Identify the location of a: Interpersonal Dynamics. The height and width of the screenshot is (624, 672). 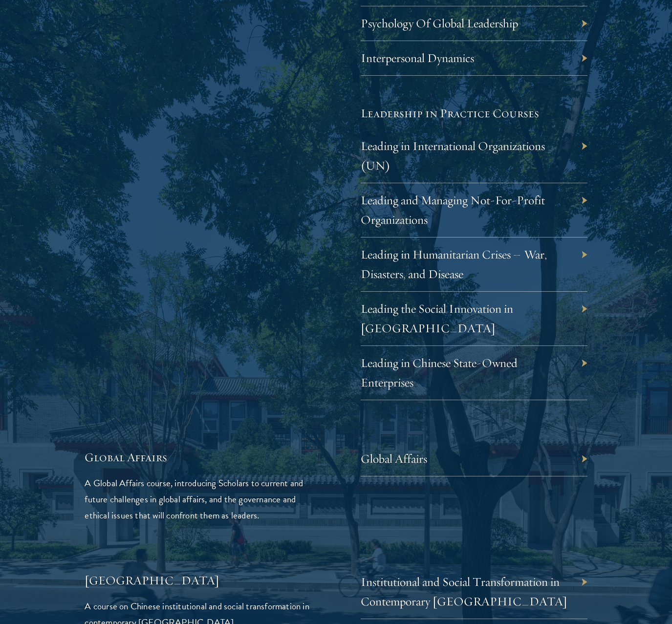
(418, 57).